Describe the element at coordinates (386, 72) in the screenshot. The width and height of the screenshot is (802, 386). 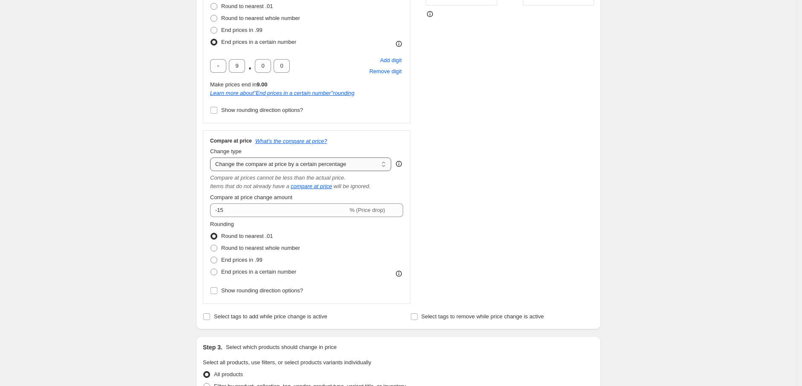
I see `button: Remove placeholder` at that location.